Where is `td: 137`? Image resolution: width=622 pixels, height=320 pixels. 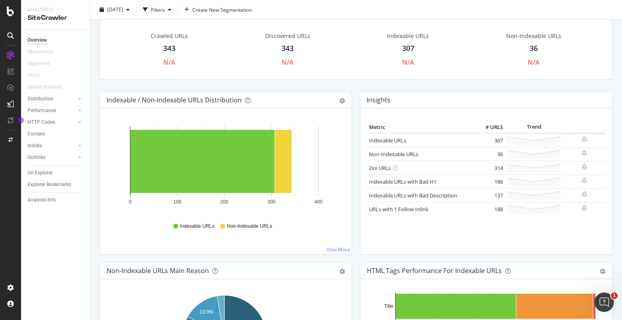
td: 137 is located at coordinates (489, 196).